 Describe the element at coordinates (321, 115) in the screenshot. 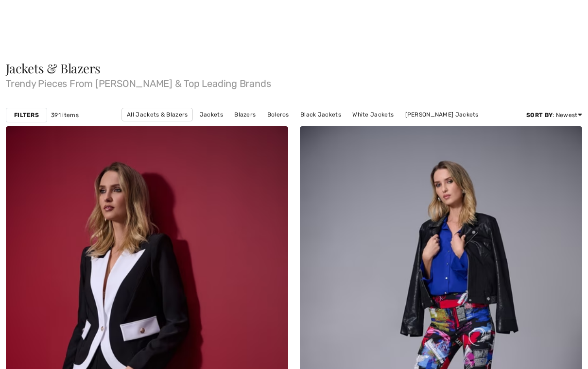

I see `a: Black Jackets` at that location.